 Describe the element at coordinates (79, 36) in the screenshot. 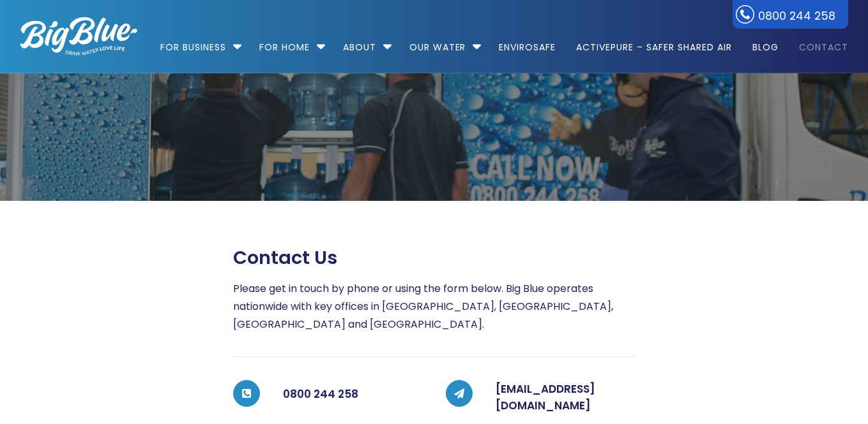

I see `img: logo` at that location.